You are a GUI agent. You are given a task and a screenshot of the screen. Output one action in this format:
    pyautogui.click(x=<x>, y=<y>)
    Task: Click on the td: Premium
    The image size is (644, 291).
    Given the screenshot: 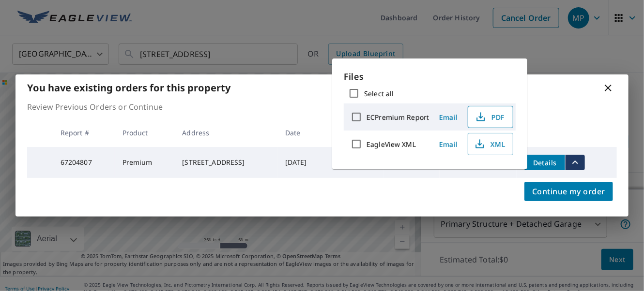 What is the action you would take?
    pyautogui.click(x=145, y=162)
    